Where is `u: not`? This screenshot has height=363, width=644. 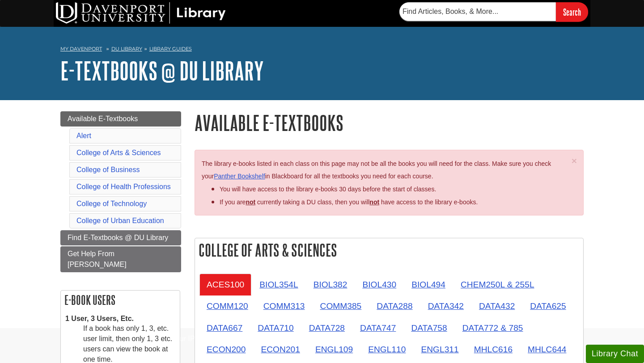
u: not is located at coordinates (375, 202).